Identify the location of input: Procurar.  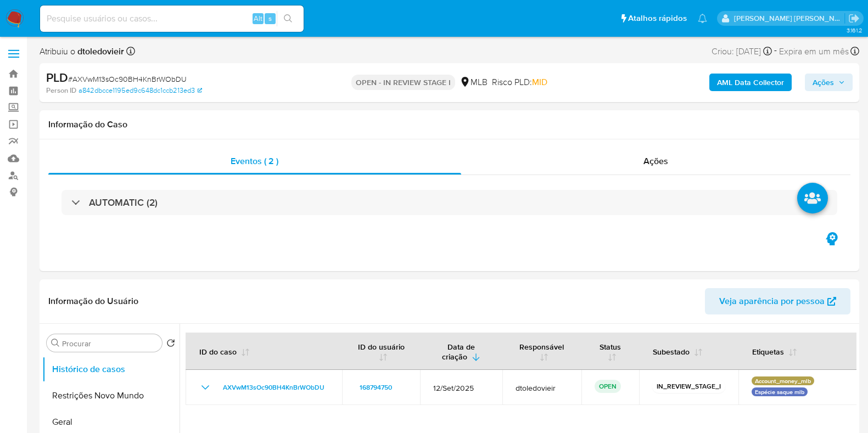
(110, 344).